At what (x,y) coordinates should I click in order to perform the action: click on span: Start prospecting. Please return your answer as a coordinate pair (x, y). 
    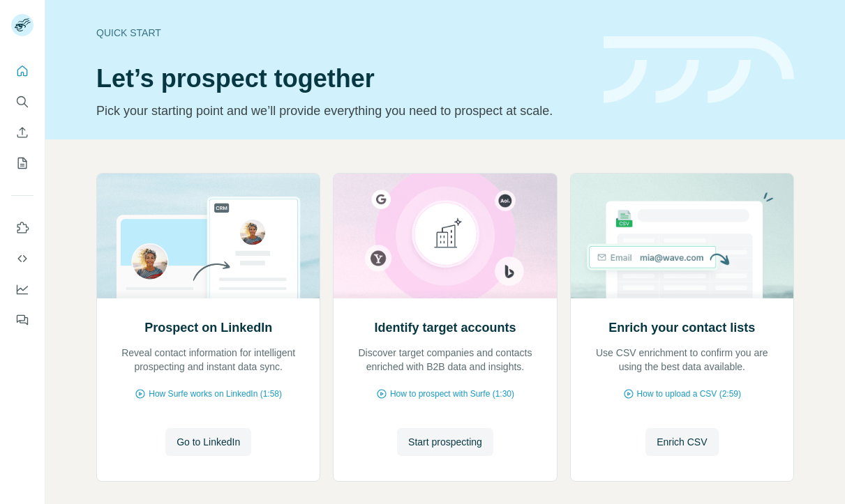
    Looking at the image, I should click on (445, 442).